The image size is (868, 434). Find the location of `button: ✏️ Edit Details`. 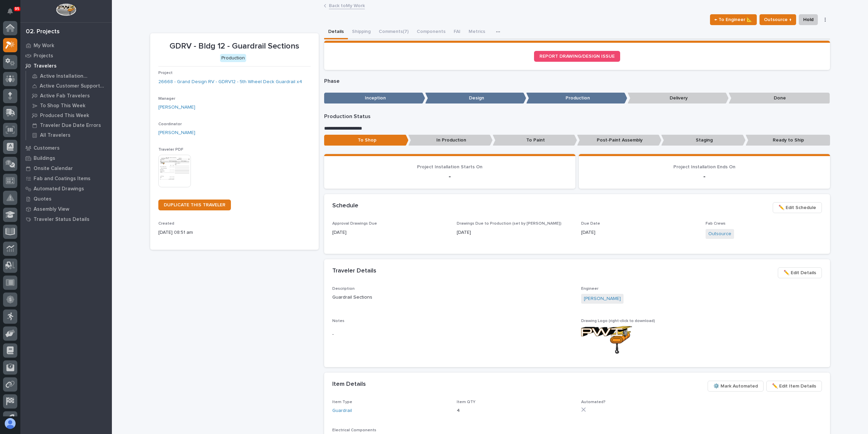

button: ✏️ Edit Details is located at coordinates (800, 273).